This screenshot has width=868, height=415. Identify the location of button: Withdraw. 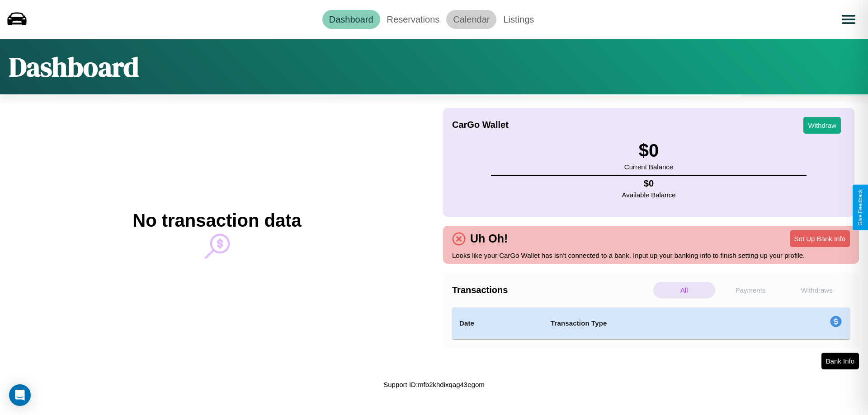
(822, 125).